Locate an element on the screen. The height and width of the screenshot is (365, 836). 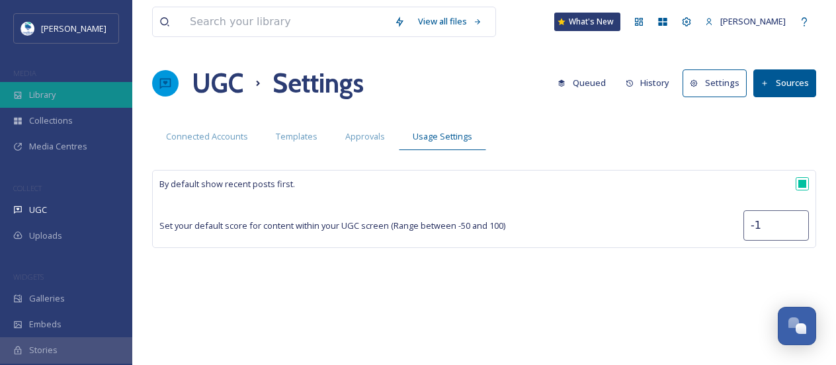
span: Library is located at coordinates (42, 95).